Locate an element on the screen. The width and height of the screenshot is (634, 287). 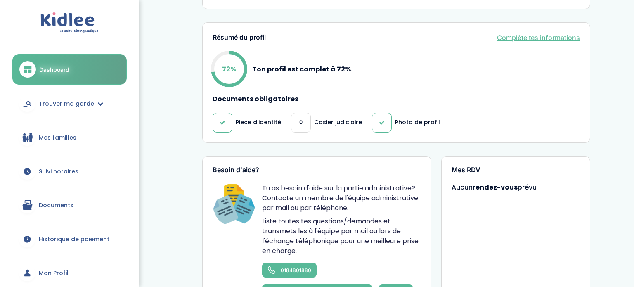
span: Trouver ma garde is located at coordinates (66, 104).